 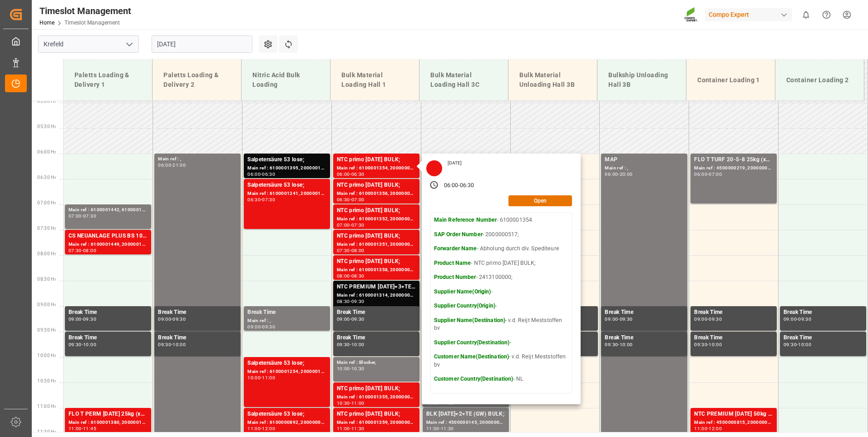 I want to click on div: Main ref : 4500000145, 2000000108;, so click(x=465, y=422).